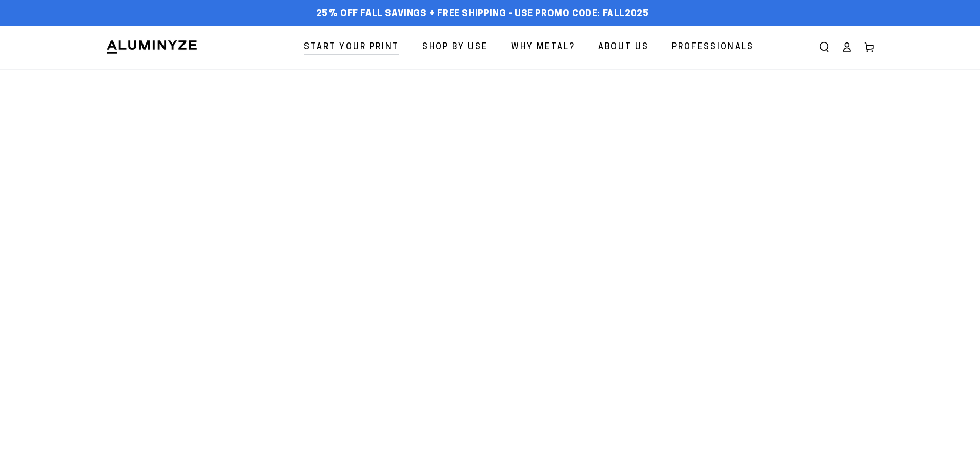  Describe the element at coordinates (151, 47) in the screenshot. I see `img: Aluminyze` at that location.